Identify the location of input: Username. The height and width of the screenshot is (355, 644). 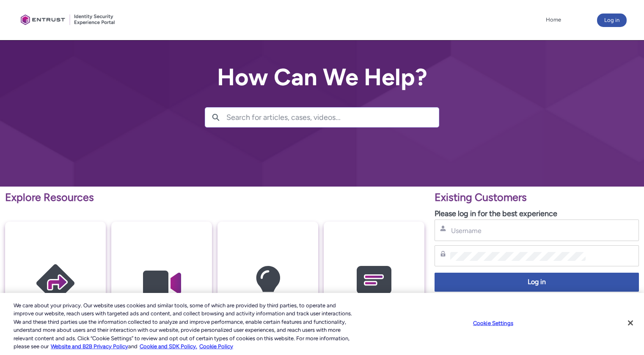
(518, 230).